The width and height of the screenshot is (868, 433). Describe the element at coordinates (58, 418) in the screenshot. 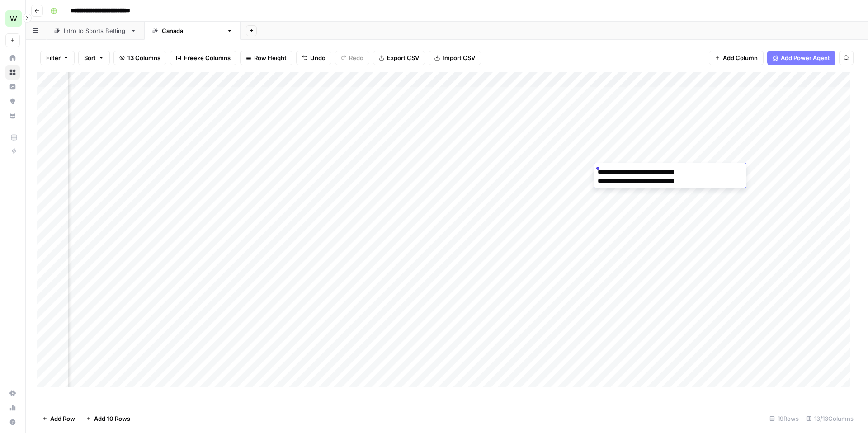

I see `button: Add Row` at that location.